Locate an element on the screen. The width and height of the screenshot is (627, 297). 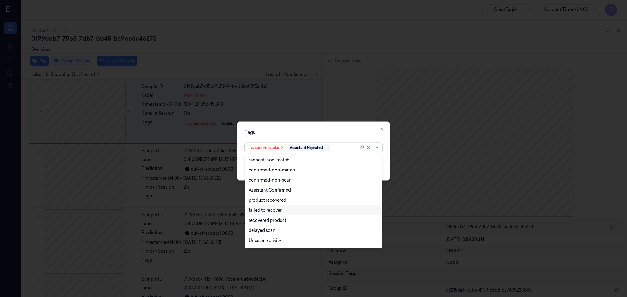
div: recovered product is located at coordinates (267, 221).